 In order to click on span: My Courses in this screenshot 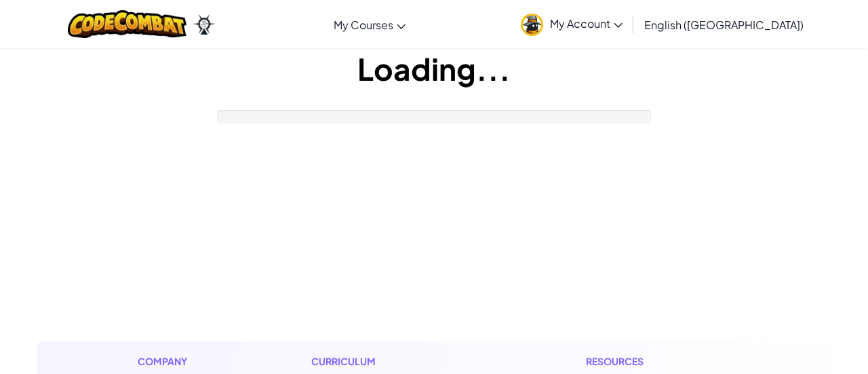, I will do `click(363, 24)`.